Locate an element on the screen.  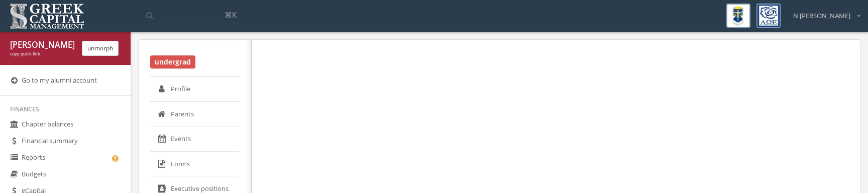
div: copy quick link is located at coordinates (42, 54).